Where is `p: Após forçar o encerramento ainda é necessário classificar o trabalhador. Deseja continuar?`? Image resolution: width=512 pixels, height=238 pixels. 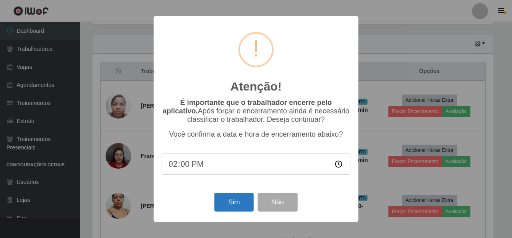 p: Após forçar o encerramento ainda é necessário classificar o trabalhador. Deseja continuar? is located at coordinates (256, 111).